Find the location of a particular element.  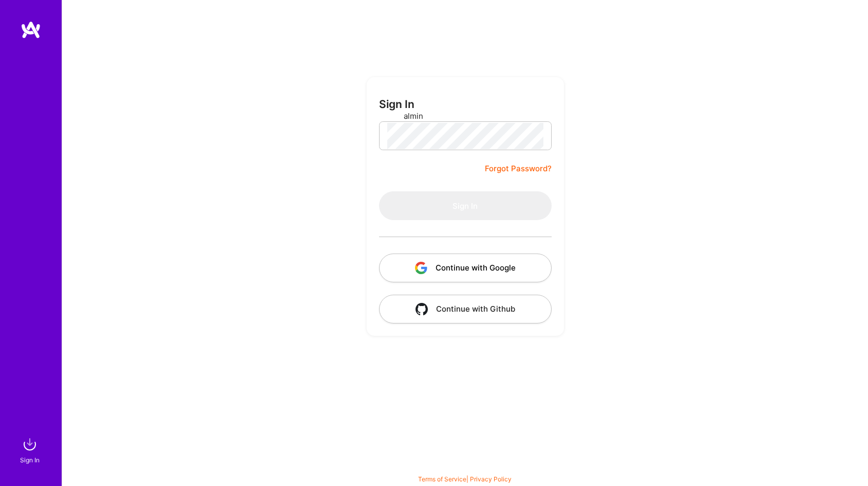

h3: Sign In is located at coordinates (397, 104).